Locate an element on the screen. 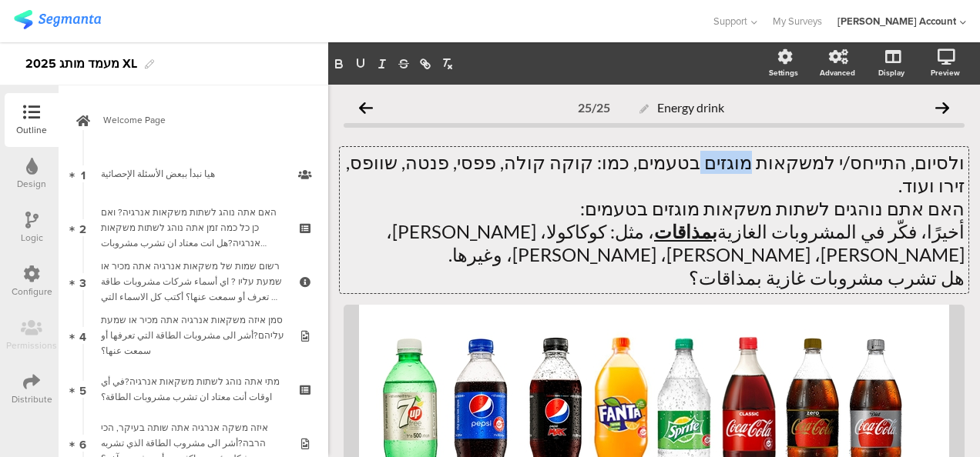 The height and width of the screenshot is (457, 980). div: Design is located at coordinates (31, 184).